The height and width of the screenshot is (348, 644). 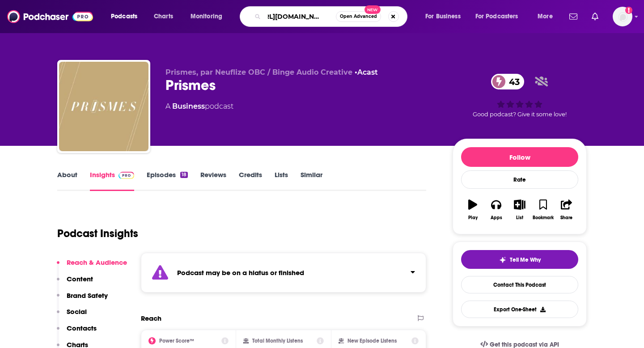 What do you see at coordinates (368, 72) in the screenshot?
I see `a: Acast` at bounding box center [368, 72].